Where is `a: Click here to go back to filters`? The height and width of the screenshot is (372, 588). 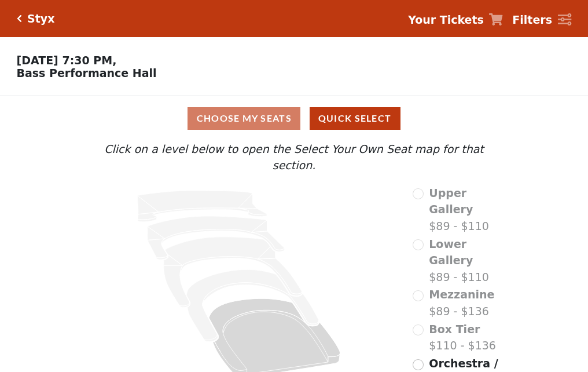 a: Click here to go back to filters is located at coordinates (19, 18).